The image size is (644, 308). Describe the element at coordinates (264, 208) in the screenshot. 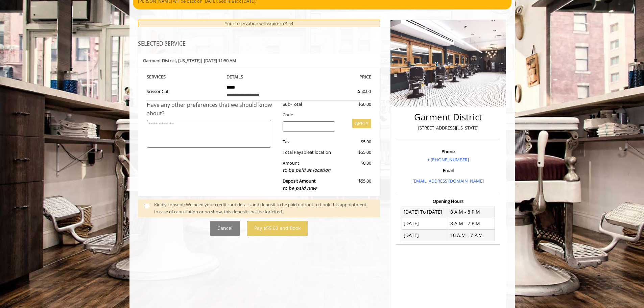

I see `div: Kindly consent: We need your credit card details and deposit to be paid upfront to book this appo...` at that location.